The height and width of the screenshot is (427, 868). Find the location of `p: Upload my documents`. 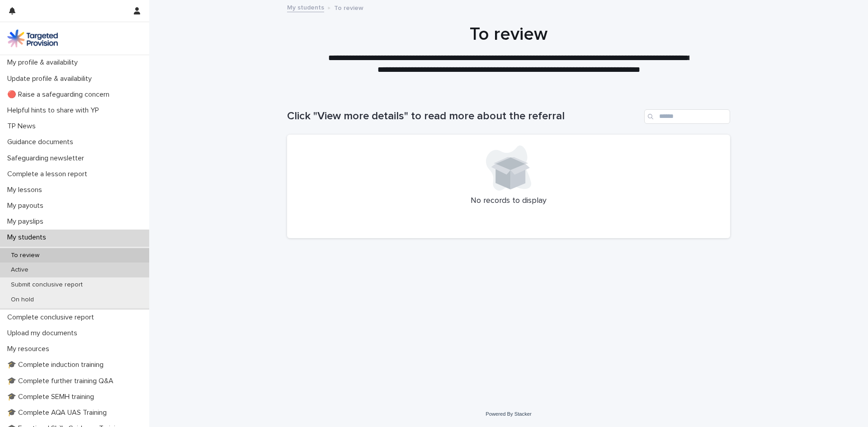

p: Upload my documents is located at coordinates (44, 333).